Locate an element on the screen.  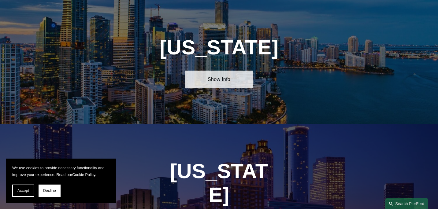
a: Cookie Policy is located at coordinates (84, 175).